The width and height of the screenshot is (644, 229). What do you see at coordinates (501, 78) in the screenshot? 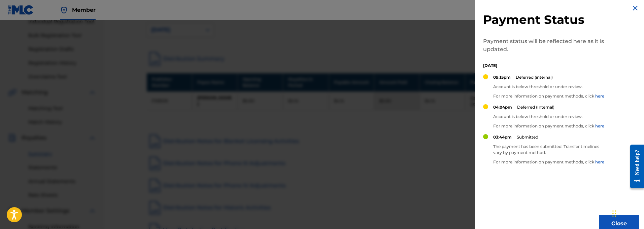
I see `p: 09:15pm` at bounding box center [501, 78].